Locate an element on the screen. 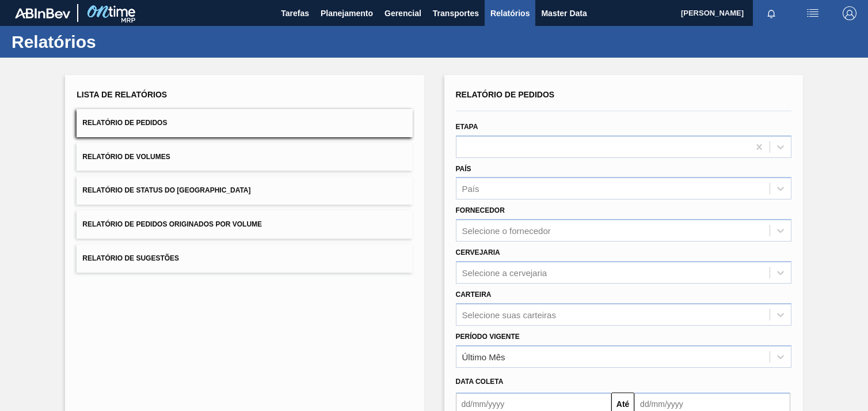  label: Período Vigente is located at coordinates (487, 336).